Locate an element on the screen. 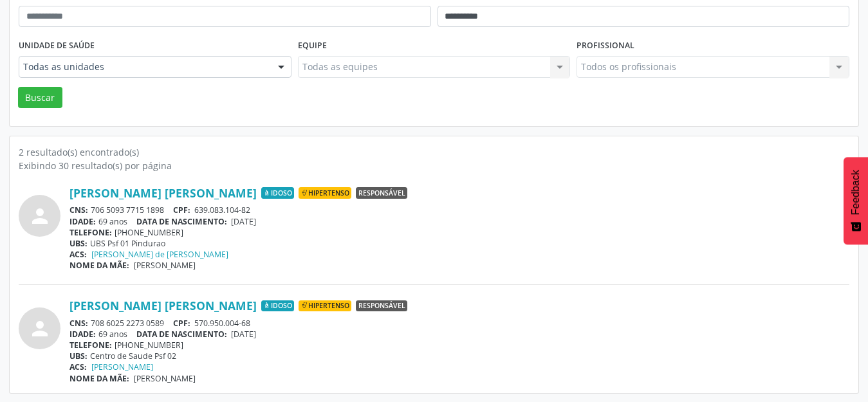  div: Exibindo 30 resultado(s) por página is located at coordinates (434, 165).